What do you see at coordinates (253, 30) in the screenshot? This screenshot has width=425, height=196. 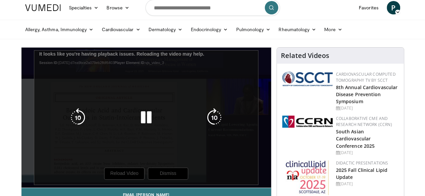 I see `a: Pulmonology` at bounding box center [253, 30].